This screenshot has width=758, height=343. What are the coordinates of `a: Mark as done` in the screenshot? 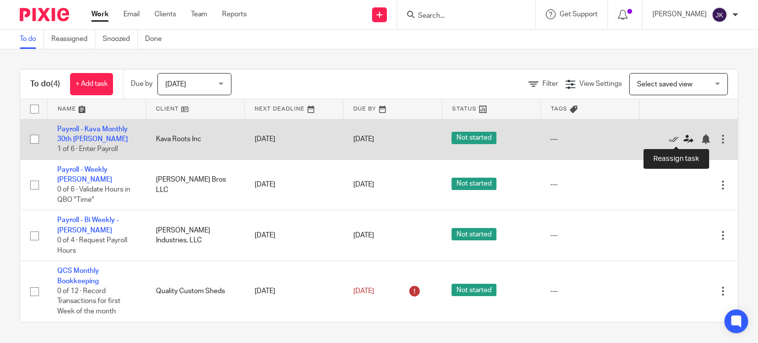 It's located at (676, 139).